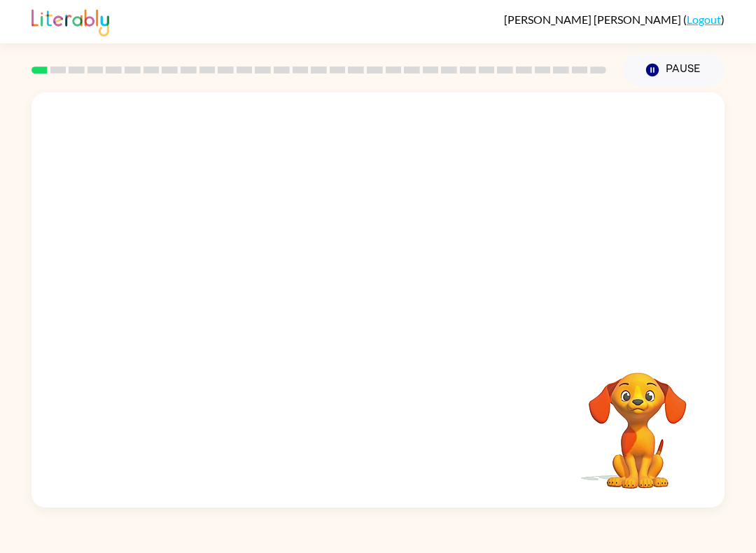  I want to click on a: Logout, so click(703, 19).